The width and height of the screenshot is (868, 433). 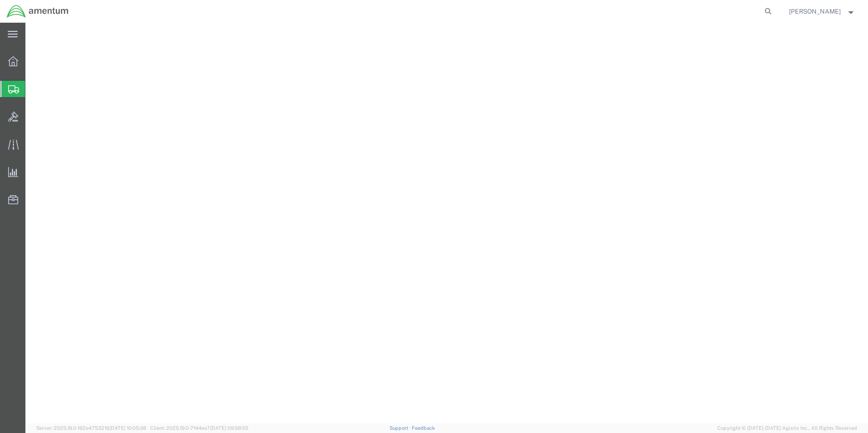 What do you see at coordinates (91, 428) in the screenshot?
I see `span: Server: 2025.19.0-192a4753216` at bounding box center [91, 428].